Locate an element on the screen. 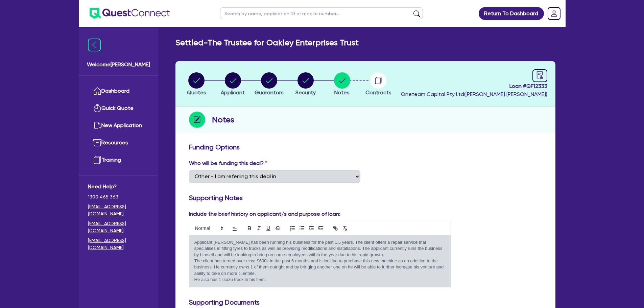 The width and height of the screenshot is (644, 308). span: Loan # QF12333 is located at coordinates (474, 86).